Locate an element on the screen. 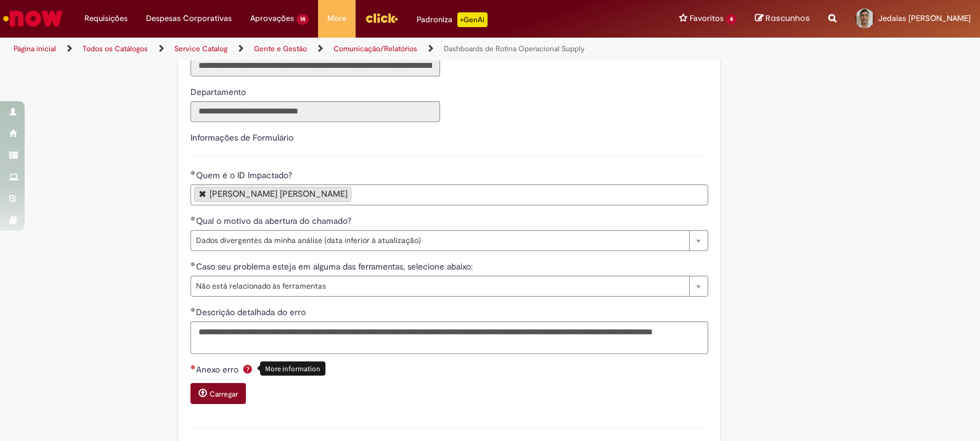 Image resolution: width=980 pixels, height=441 pixels. span: Não está relacionado às ferramentas is located at coordinates (439, 286).